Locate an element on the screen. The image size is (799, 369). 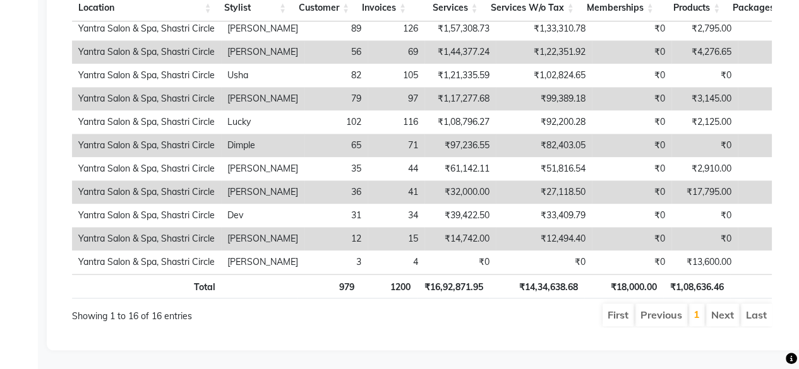
th: ₹16,92,871.95 is located at coordinates (453, 286).